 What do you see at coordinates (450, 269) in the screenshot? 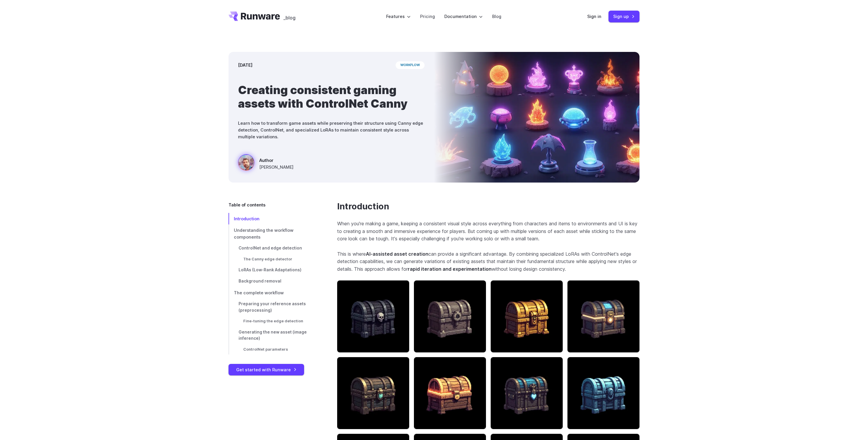
I see `strong: rapid iteration and experimentation` at bounding box center [450, 269].